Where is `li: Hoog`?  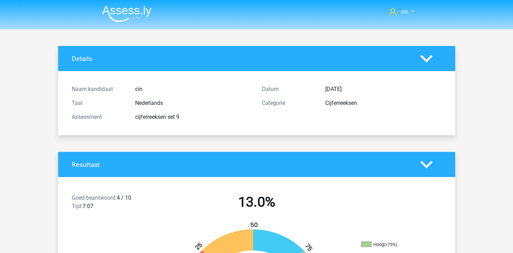 li: Hoog is located at coordinates (396, 245).